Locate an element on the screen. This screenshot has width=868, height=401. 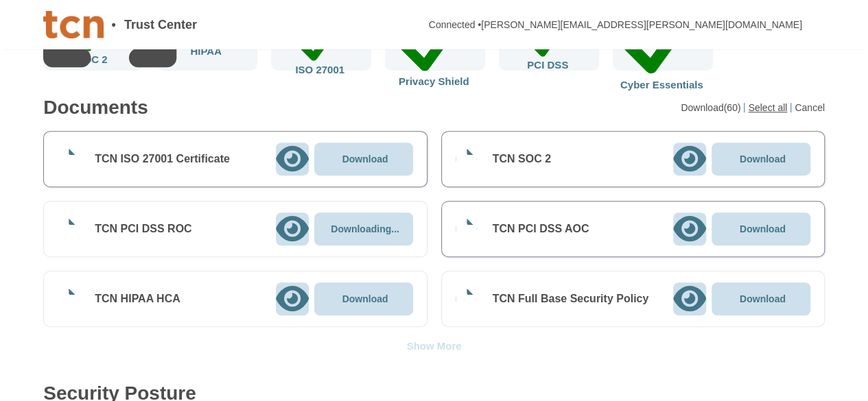
div: TCN Full Base Security Policy is located at coordinates (571, 299).